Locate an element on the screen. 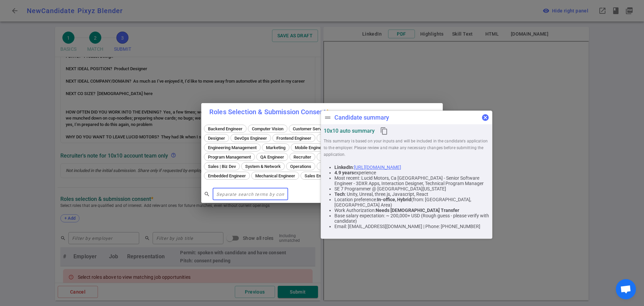 The height and width of the screenshot is (306, 644). span: Recruiter is located at coordinates (302, 157).